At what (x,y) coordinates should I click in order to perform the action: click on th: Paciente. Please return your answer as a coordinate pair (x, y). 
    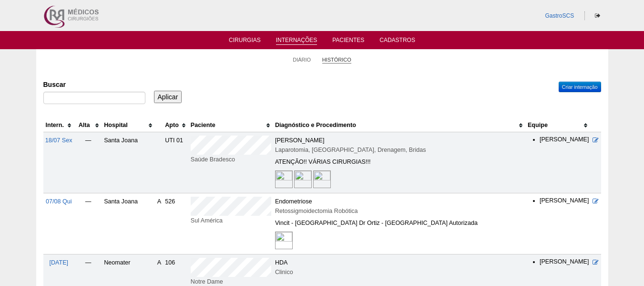
    Looking at the image, I should click on (231, 125).